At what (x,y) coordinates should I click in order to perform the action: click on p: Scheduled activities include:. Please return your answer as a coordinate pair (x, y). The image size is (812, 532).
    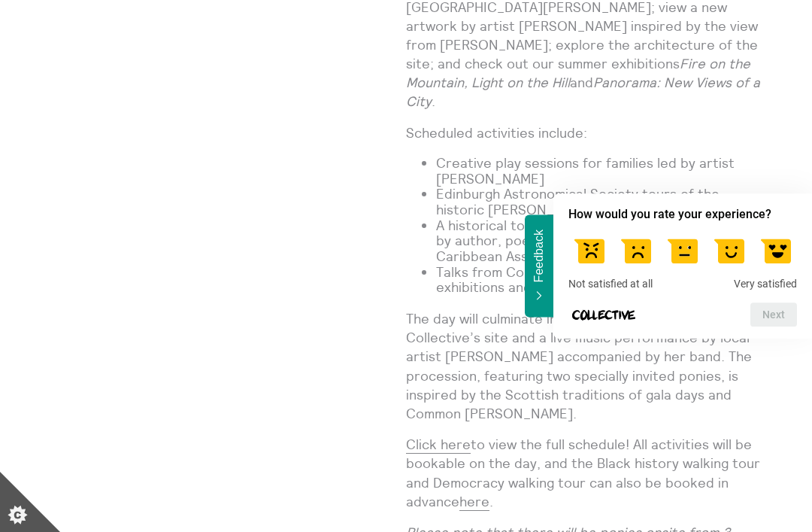
    Looking at the image, I should click on (585, 132).